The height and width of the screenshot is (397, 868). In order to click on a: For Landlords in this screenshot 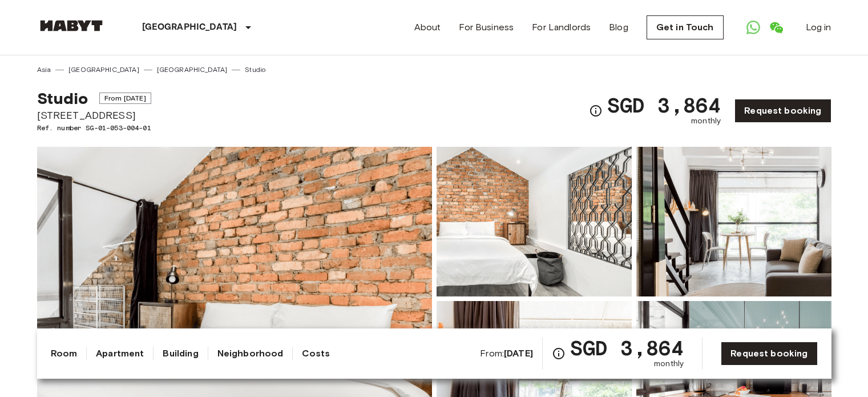, I will do `click(561, 27)`.